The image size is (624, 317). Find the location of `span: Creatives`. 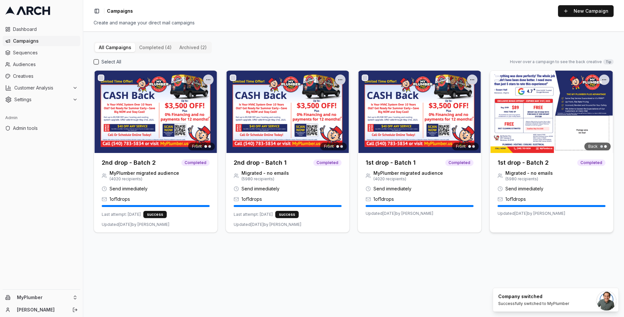

span: Creatives is located at coordinates (45, 76).